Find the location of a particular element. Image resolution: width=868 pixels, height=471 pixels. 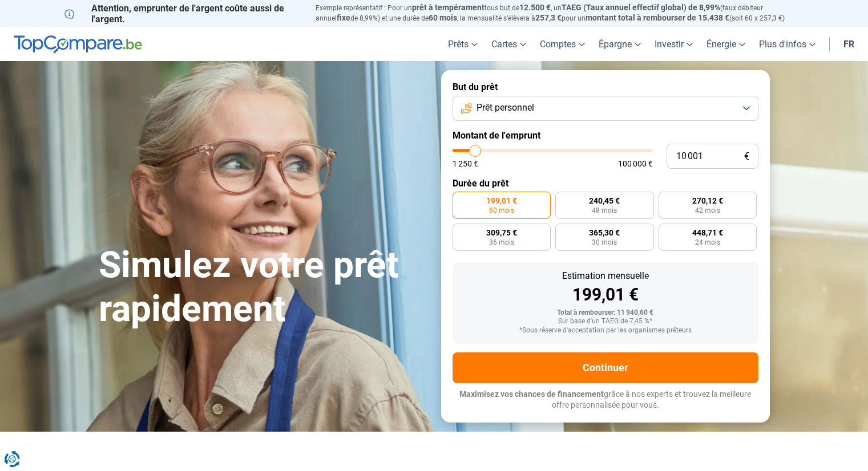

span: 24 mois is located at coordinates (708, 243).